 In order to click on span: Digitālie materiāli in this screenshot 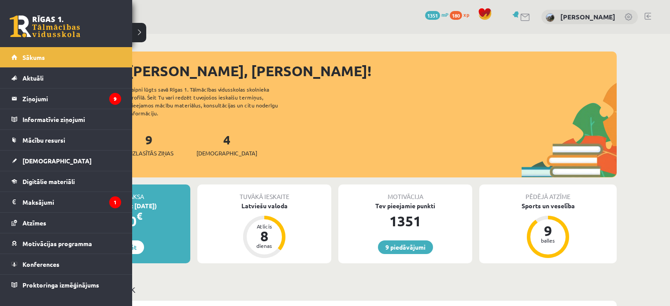, I will do `click(48, 181)`.